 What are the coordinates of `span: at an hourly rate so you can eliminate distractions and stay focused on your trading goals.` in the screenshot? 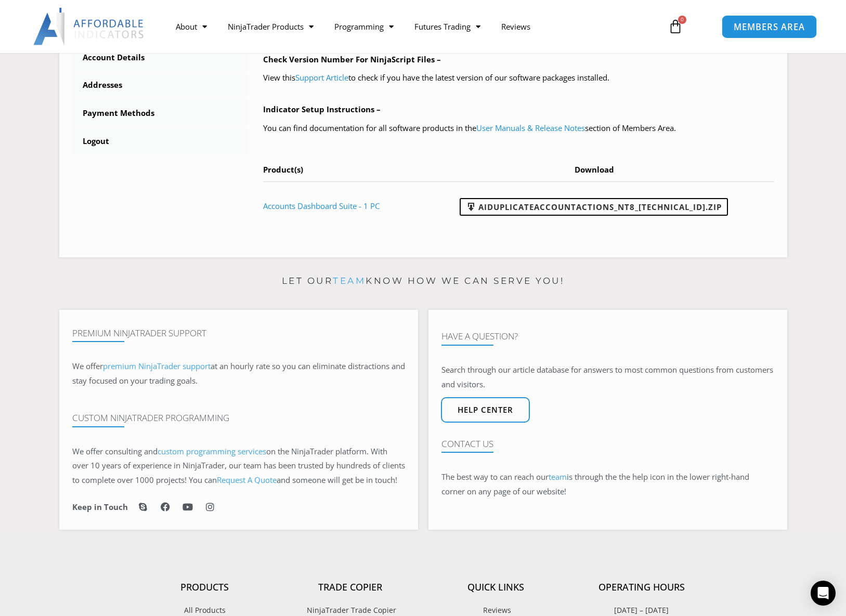 It's located at (239, 374).